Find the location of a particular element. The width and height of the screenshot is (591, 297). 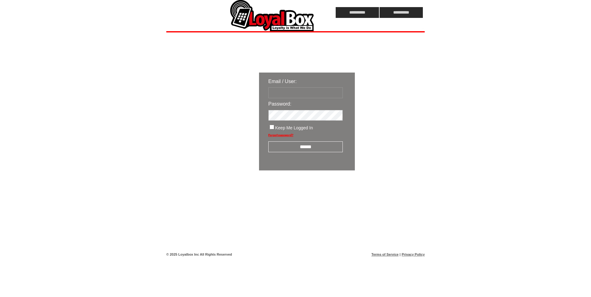

span: Keep Me Logged In is located at coordinates (294, 128).